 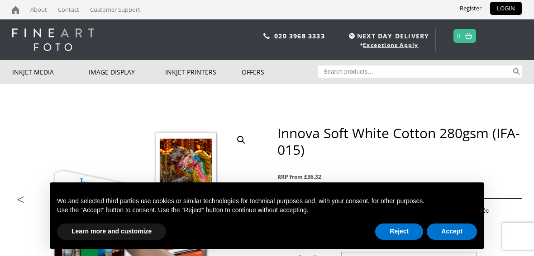 I want to click on p: Use the “Accept” button to consent. Use the “Reject” button to continue without accepting., so click(x=267, y=211).